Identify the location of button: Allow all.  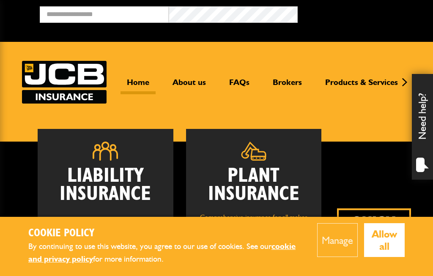
(385, 240).